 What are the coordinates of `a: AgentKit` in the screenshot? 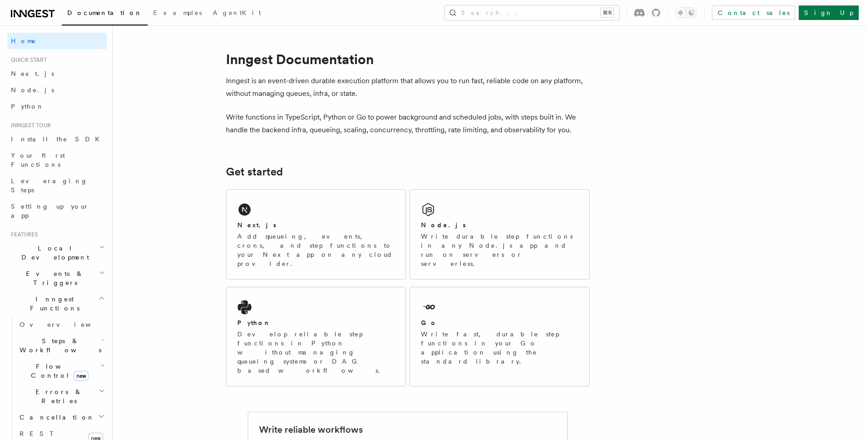 It's located at (237, 14).